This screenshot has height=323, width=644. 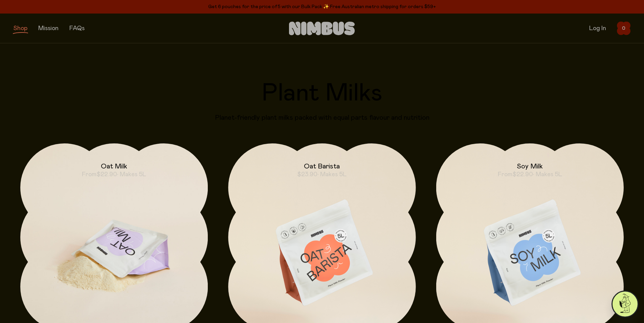 What do you see at coordinates (307, 175) in the screenshot?
I see `span: $23.90` at bounding box center [307, 175].